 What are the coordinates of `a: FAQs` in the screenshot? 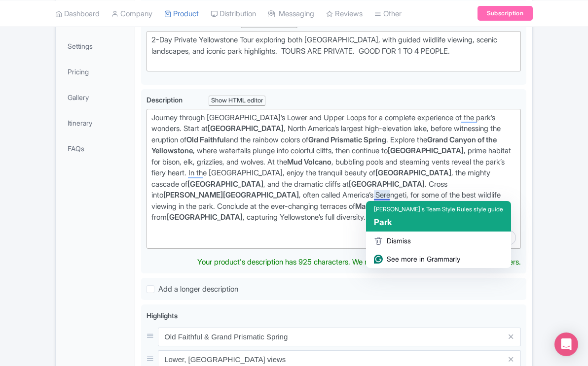 It's located at (95, 148).